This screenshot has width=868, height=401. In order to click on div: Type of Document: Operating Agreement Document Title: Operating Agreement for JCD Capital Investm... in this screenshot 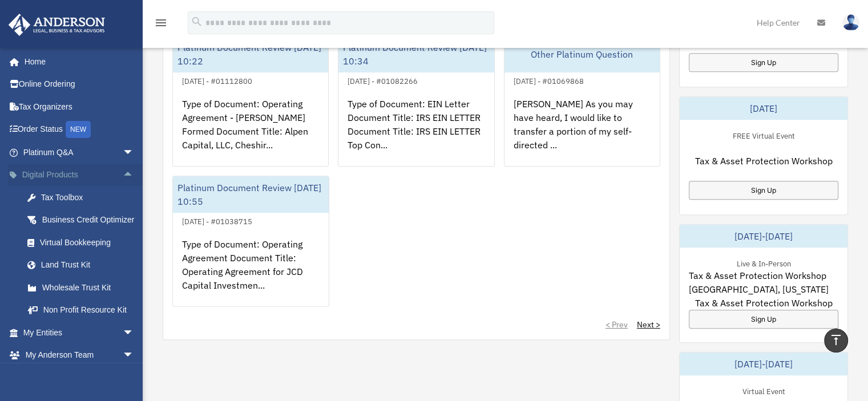, I will do `click(251, 272)`.